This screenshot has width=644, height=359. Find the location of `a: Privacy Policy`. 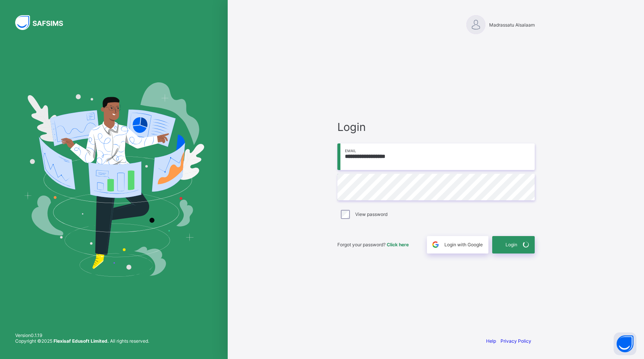

a: Privacy Policy is located at coordinates (516, 341).